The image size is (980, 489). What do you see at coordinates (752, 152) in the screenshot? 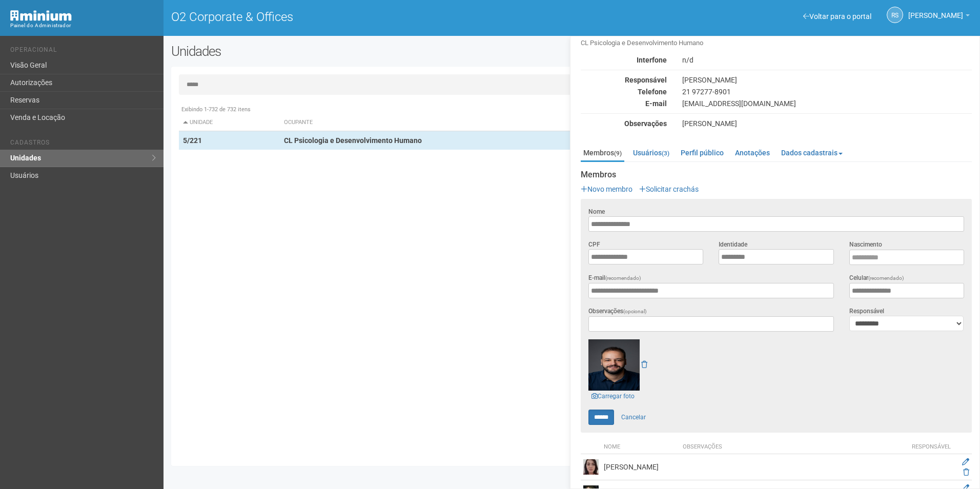
I see `a: Anotações` at bounding box center [752, 152].